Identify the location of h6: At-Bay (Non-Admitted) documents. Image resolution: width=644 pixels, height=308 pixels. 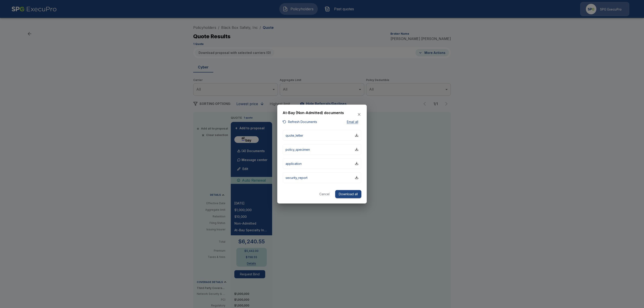
(313, 113).